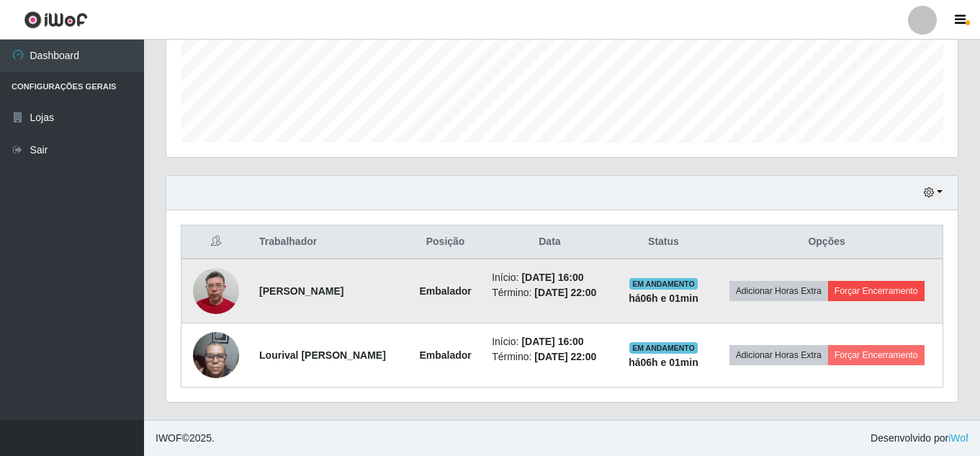 The height and width of the screenshot is (456, 980). Describe the element at coordinates (329, 242) in the screenshot. I see `th: Trabalhador` at that location.